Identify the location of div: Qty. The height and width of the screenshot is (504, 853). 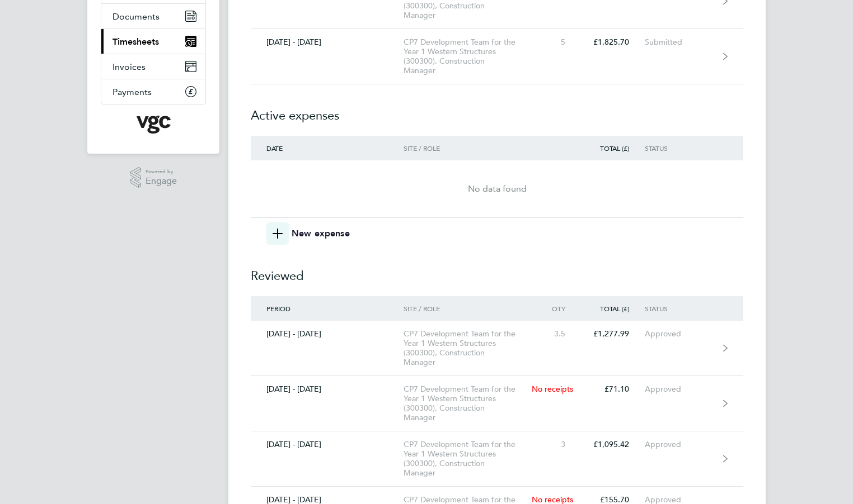
(556, 309).